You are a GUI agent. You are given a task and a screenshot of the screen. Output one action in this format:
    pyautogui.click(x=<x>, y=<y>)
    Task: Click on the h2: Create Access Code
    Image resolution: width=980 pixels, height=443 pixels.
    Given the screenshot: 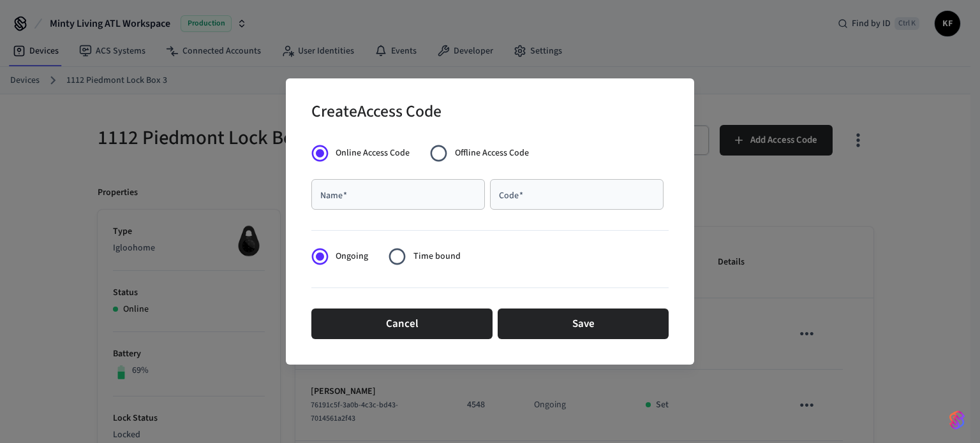 What is the action you would take?
    pyautogui.click(x=376, y=113)
    